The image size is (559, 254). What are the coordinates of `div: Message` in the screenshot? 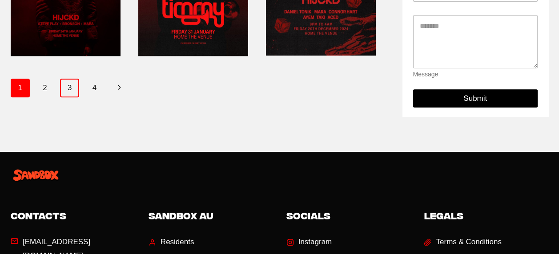 It's located at (475, 74).